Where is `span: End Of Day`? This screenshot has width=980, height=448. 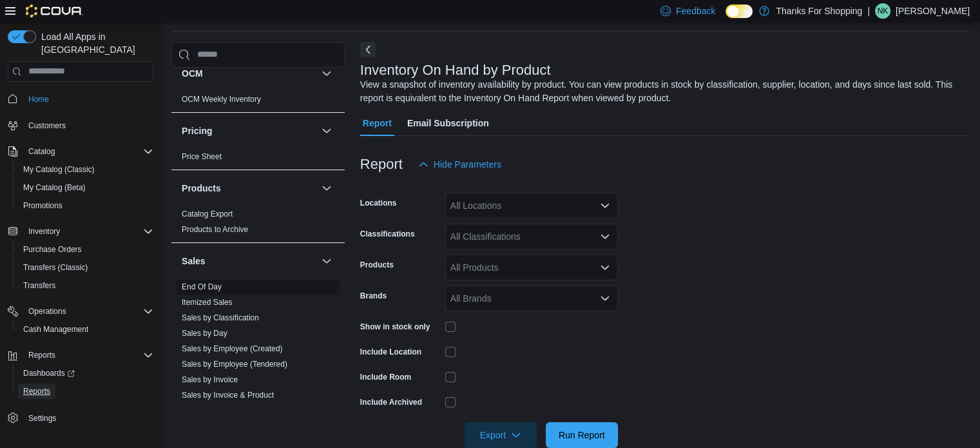 span: End Of Day is located at coordinates (202, 287).